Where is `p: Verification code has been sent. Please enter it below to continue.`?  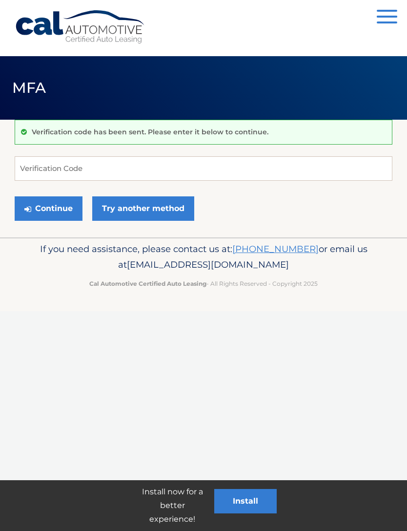 p: Verification code has been sent. Please enter it below to continue. is located at coordinates (150, 132).